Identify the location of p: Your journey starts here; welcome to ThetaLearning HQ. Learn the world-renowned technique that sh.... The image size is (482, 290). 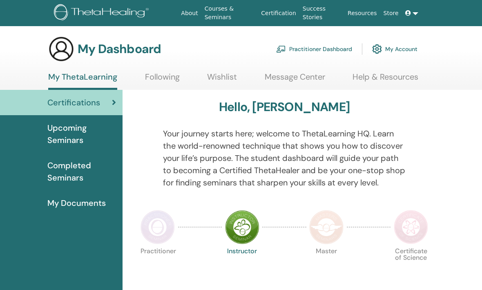
(284, 158).